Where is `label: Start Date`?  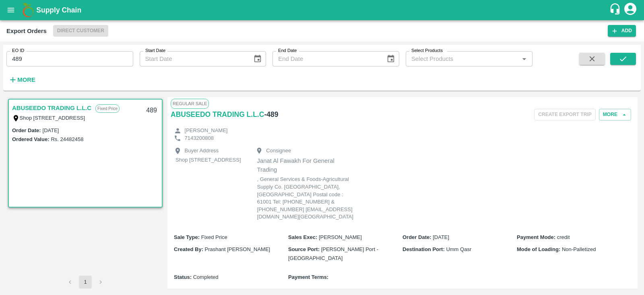 label: Start Date is located at coordinates (155, 51).